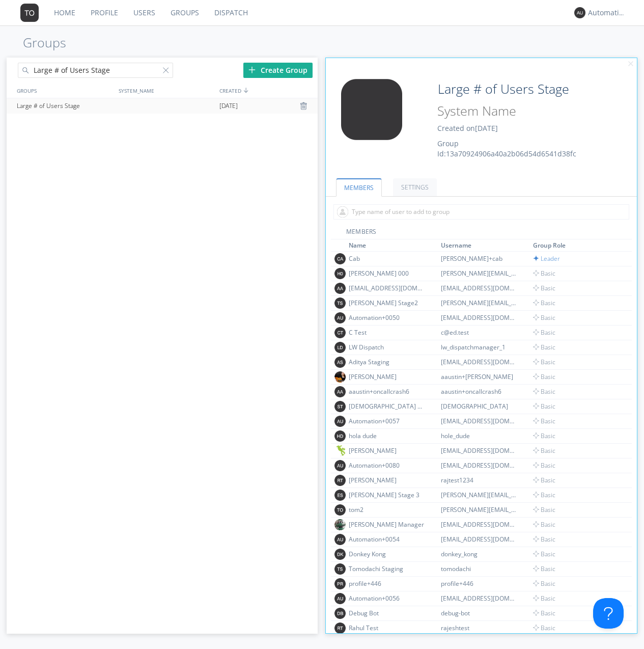  What do you see at coordinates (479, 347) in the screenshot?
I see `div: lw_dispatchmanager_1` at bounding box center [479, 347].